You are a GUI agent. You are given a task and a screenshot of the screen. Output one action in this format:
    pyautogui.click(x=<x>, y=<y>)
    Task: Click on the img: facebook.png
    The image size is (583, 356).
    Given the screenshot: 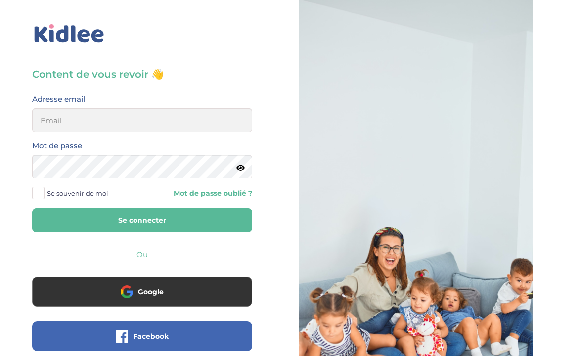 What is the action you would take?
    pyautogui.click(x=122, y=336)
    